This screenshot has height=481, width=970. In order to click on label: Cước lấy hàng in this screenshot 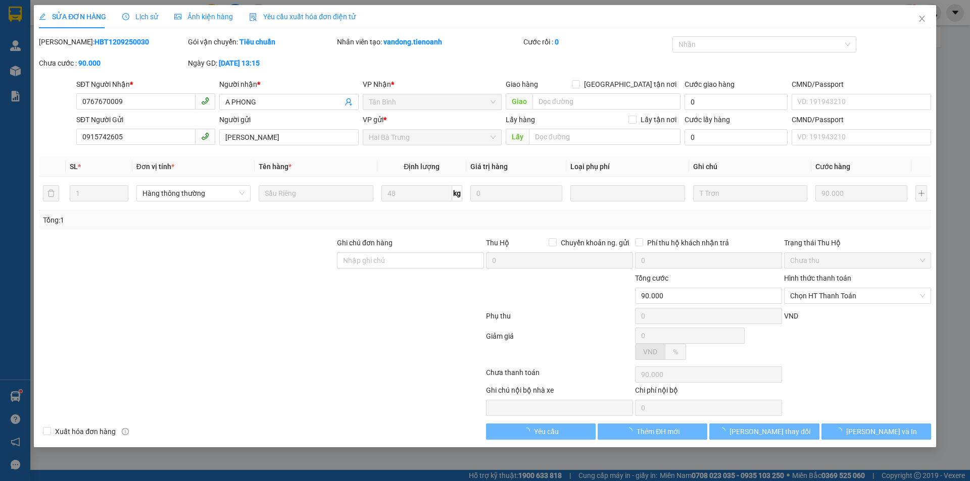, I will do `click(707, 120)`.